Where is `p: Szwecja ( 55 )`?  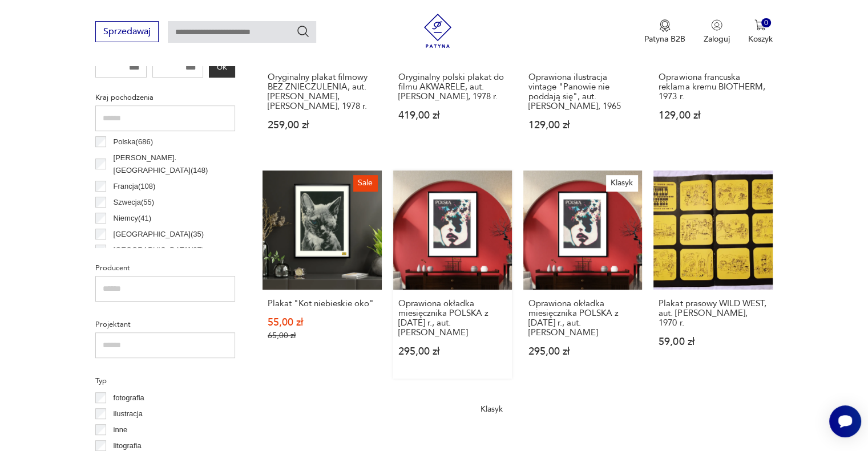 p: Szwecja ( 55 ) is located at coordinates (134, 203).